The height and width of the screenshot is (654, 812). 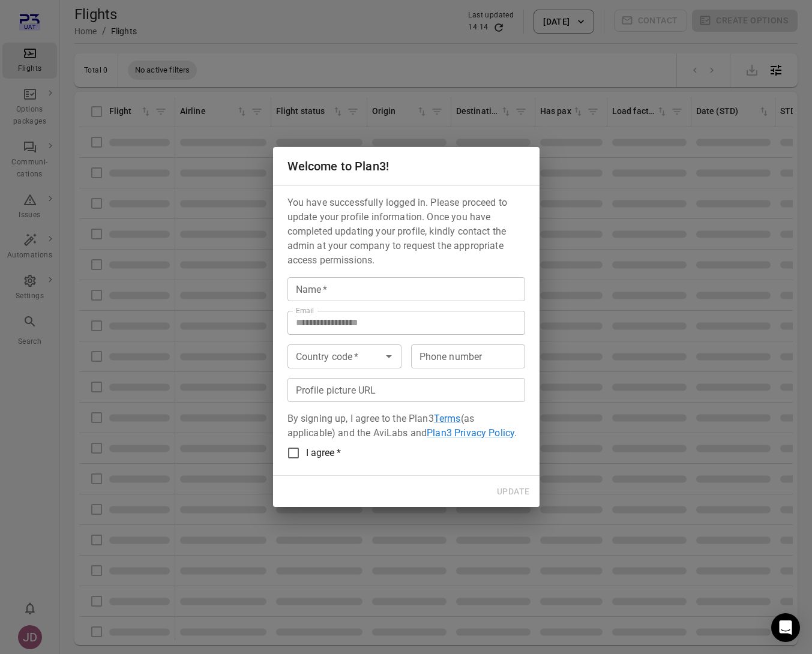 What do you see at coordinates (320, 453) in the screenshot?
I see `span: I agree` at bounding box center [320, 453].